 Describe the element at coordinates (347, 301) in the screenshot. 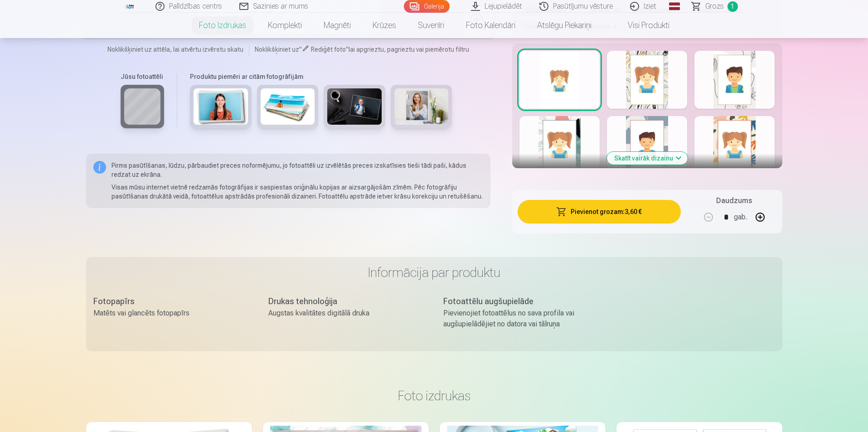

I see `div: Drukas tehnoloģija` at that location.